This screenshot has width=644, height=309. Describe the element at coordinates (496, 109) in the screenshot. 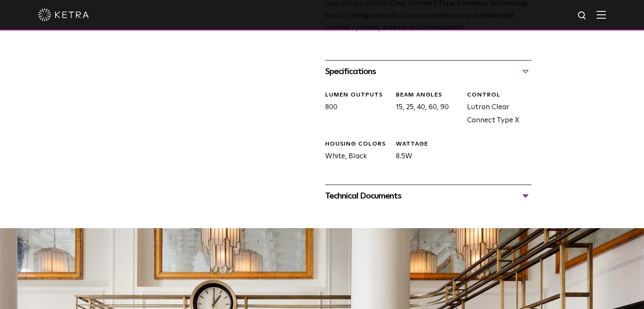

I see `div: Lutron Clear Connect Type X` at that location.